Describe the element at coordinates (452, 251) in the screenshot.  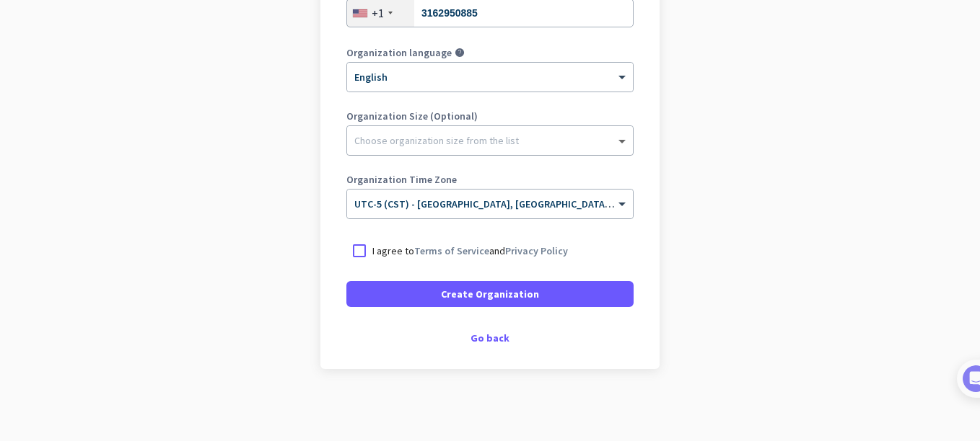
I see `a: Terms of Service` at that location.